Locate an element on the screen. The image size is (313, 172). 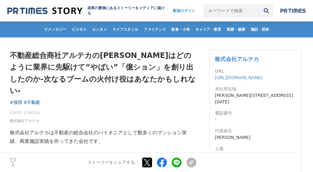
a: 飲食・小売 is located at coordinates (181, 29).